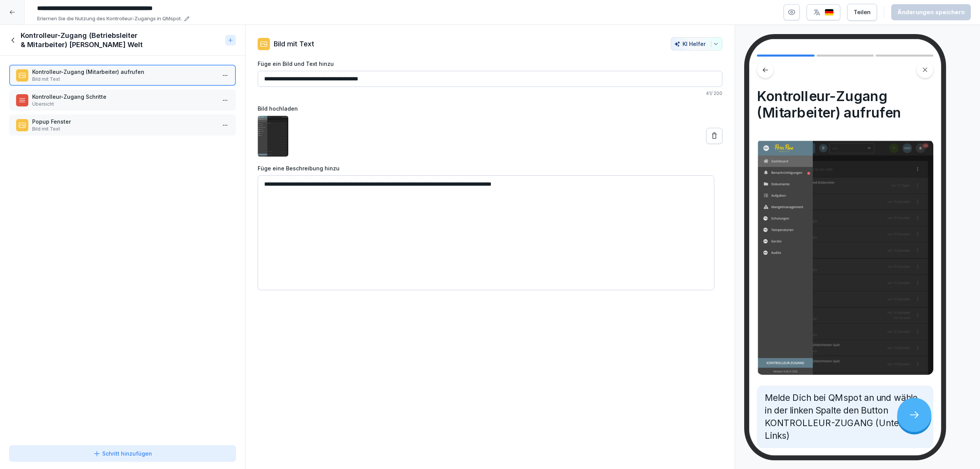  What do you see at coordinates (696, 44) in the screenshot?
I see `div: KI Helfer` at bounding box center [696, 44].